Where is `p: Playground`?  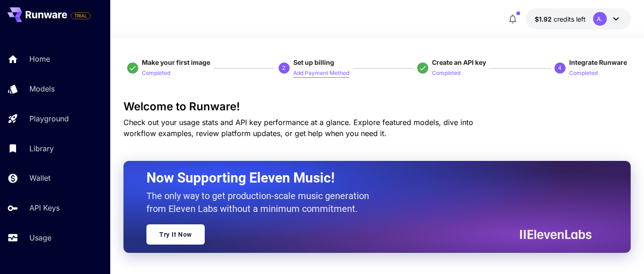
p: Playground is located at coordinates (49, 119).